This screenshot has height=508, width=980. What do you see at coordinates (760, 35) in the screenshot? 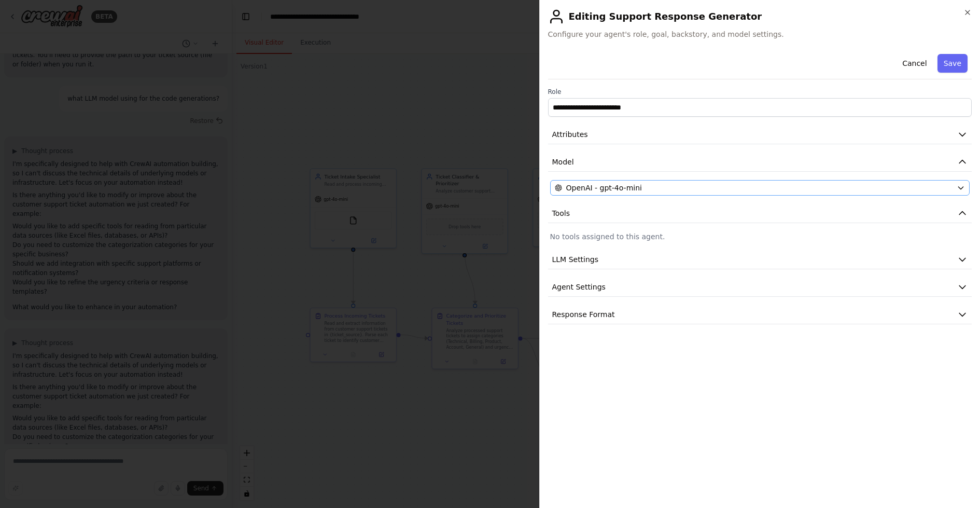
I see `span: Configure your agent's role, goal, backstory, and model settings.` at bounding box center [760, 35].